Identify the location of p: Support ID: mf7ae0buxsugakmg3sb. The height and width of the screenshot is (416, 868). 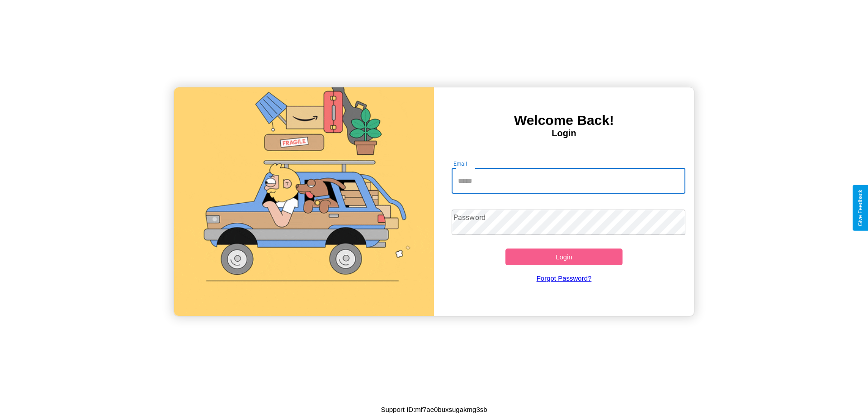
(434, 409).